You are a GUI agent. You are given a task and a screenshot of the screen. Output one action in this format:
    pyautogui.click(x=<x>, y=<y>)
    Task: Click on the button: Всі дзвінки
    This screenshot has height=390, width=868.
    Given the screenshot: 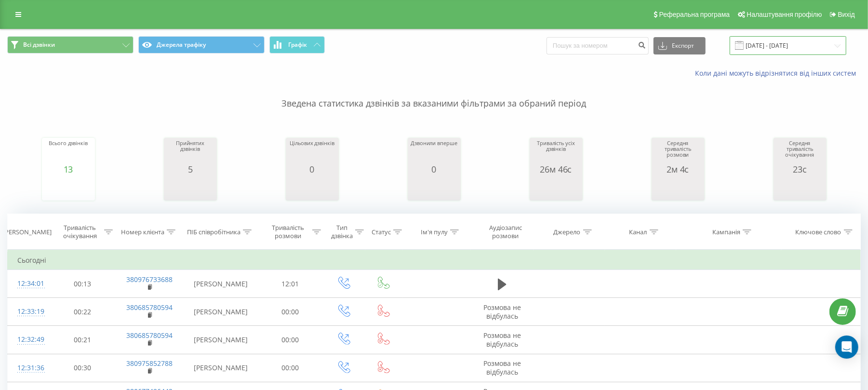 What is the action you would take?
    pyautogui.click(x=70, y=45)
    